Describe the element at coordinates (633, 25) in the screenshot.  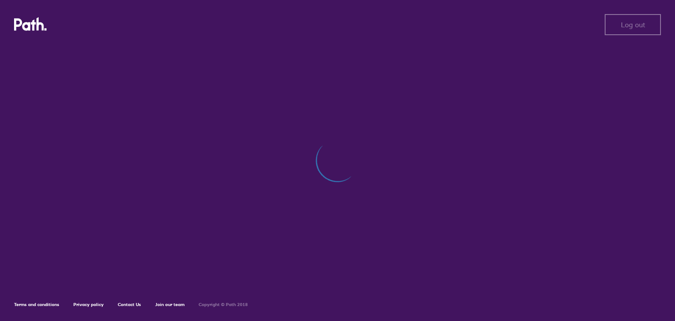
I see `button: Log out` at that location.